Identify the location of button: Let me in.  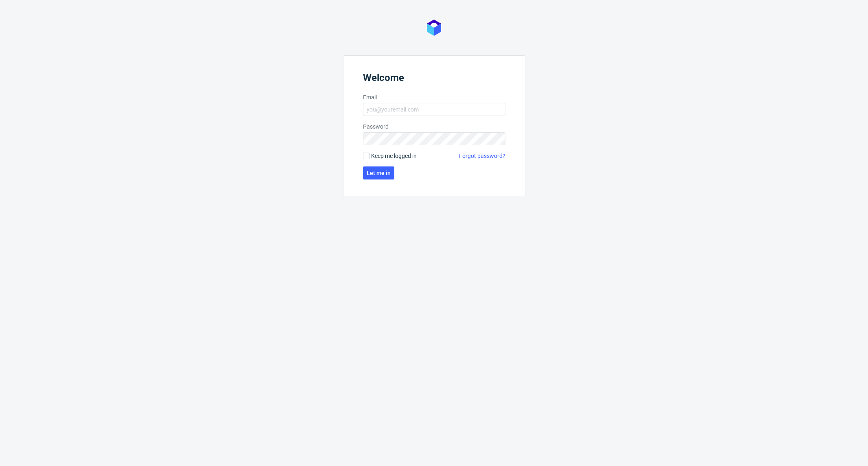
(378, 173).